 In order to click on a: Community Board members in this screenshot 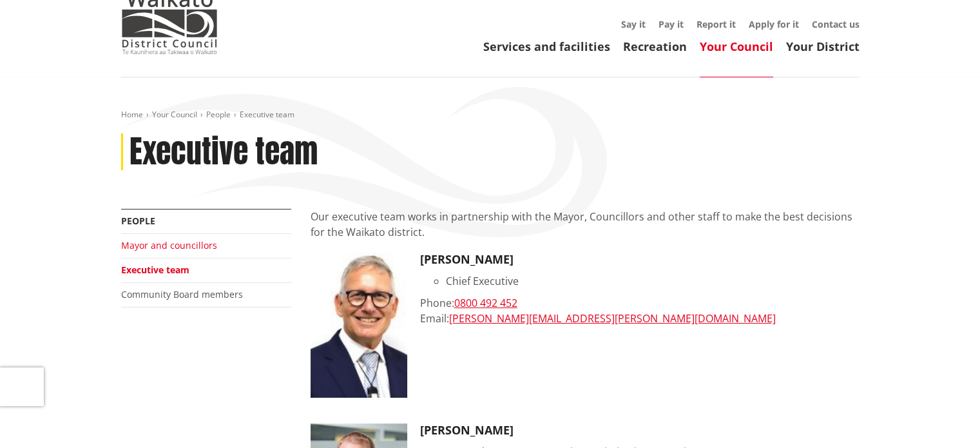, I will do `click(182, 294)`.